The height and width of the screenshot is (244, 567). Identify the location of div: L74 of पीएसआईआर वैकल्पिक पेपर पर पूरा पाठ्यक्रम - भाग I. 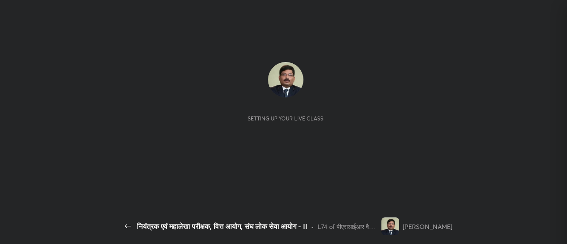
(347, 226).